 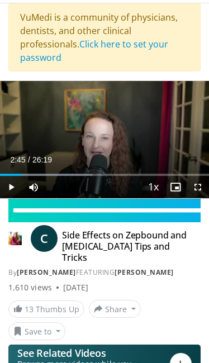 I want to click on button: Playback Rate, so click(x=153, y=187).